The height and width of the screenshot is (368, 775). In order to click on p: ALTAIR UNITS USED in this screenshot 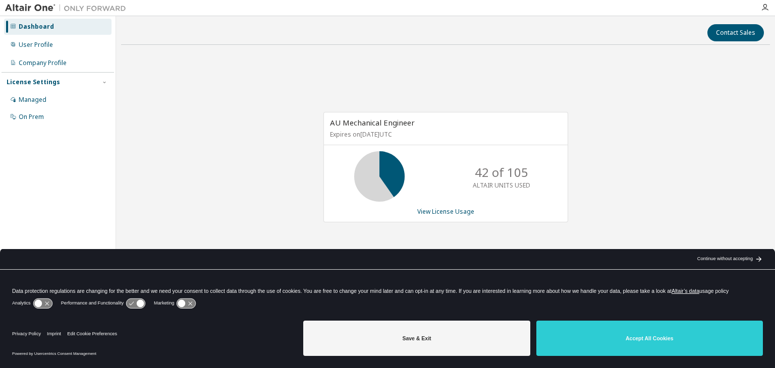, I will do `click(502, 185)`.